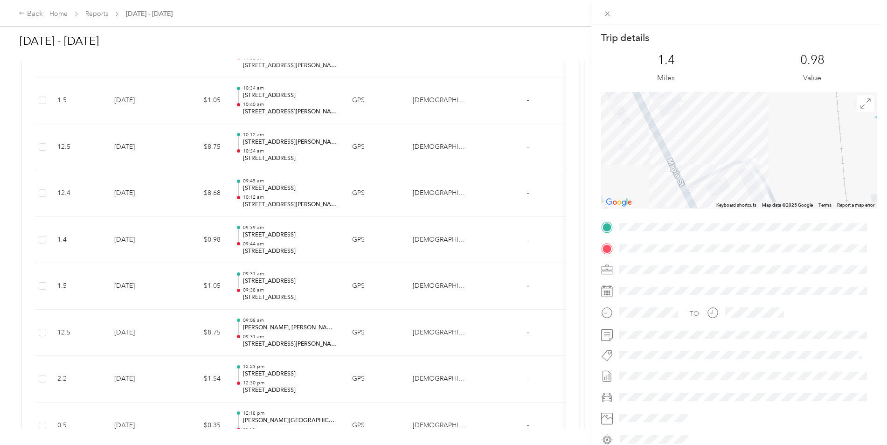 This screenshot has width=887, height=445. I want to click on p: Miles, so click(666, 78).